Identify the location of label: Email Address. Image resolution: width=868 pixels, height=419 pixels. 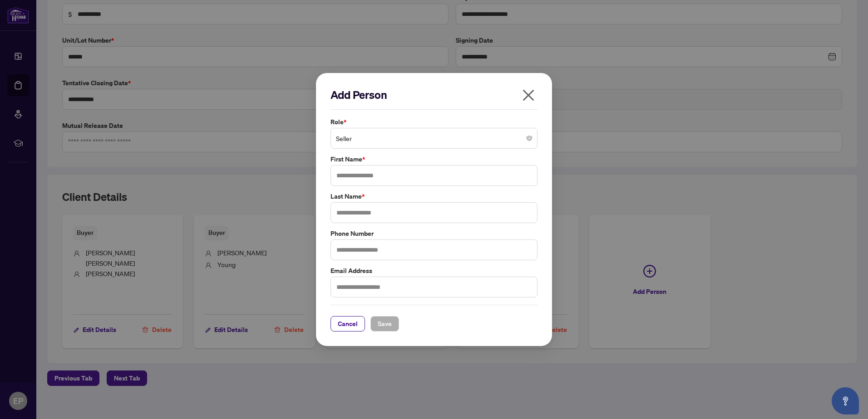
(434, 271).